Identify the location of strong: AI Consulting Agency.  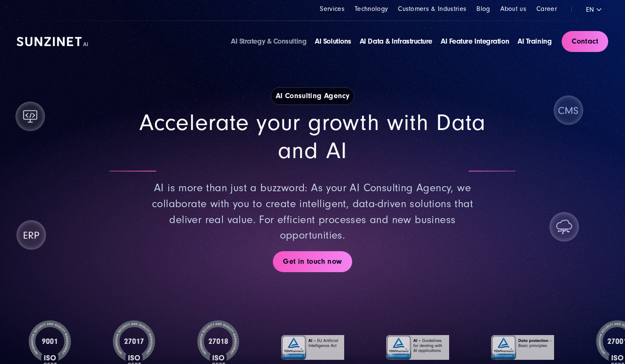
(312, 96).